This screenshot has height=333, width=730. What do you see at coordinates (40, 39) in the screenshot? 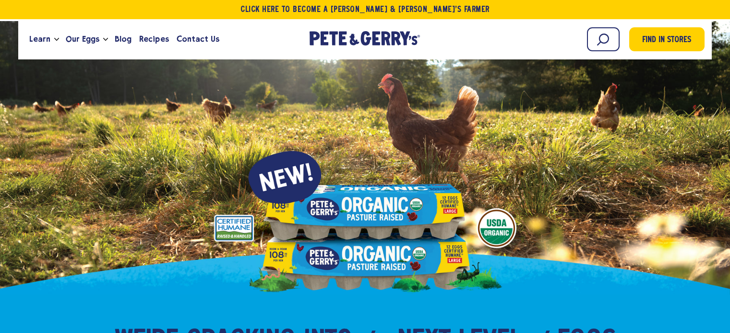
I see `span: Learn` at bounding box center [40, 39].